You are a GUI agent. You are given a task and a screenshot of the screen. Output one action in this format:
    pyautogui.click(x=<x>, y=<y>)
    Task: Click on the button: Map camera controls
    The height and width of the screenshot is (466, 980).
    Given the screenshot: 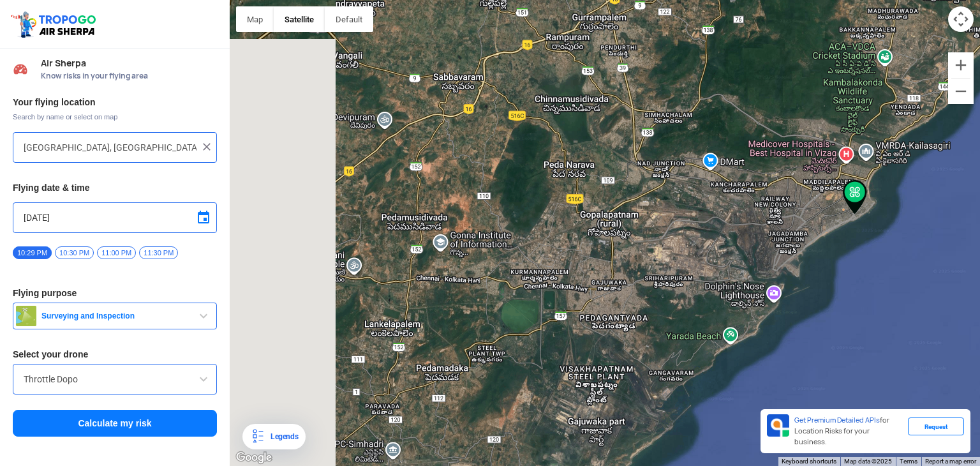 What is the action you would take?
    pyautogui.click(x=961, y=19)
    